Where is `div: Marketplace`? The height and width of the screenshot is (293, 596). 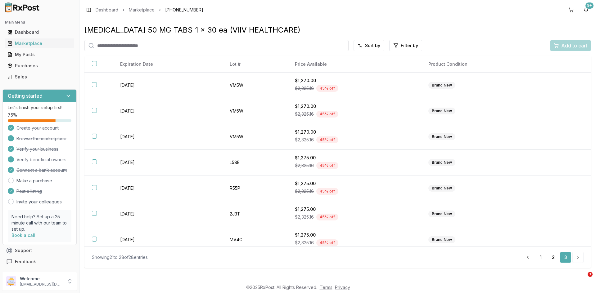 div: Marketplace is located at coordinates (39, 43).